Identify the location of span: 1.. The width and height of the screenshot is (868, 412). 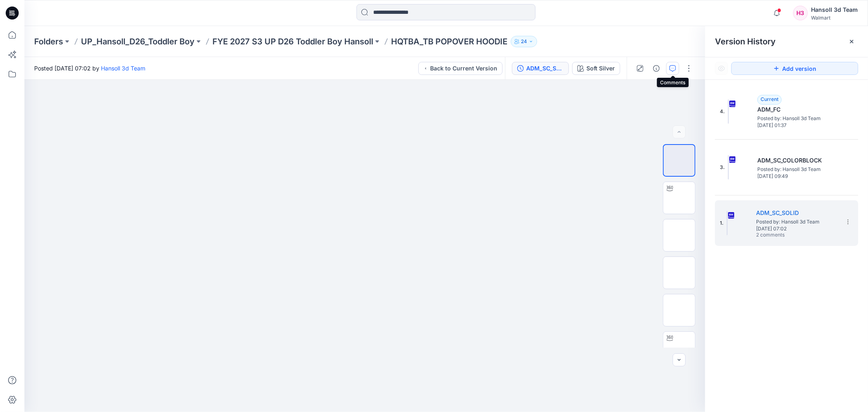
(721, 223).